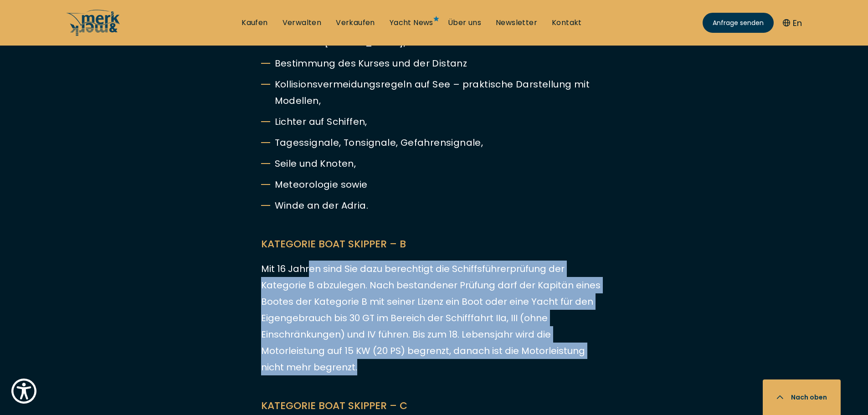 The height and width of the screenshot is (415, 868). What do you see at coordinates (434, 406) in the screenshot?
I see `h3: KATEGORIE BOAT SKIPPER – C` at bounding box center [434, 406].